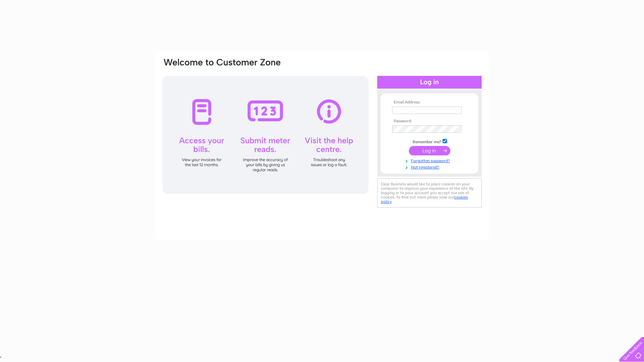 Image resolution: width=644 pixels, height=362 pixels. What do you see at coordinates (430, 193) in the screenshot?
I see `div: Clear Business would like to place cookies on your computer to improve your experience of the sit...` at bounding box center [430, 193].